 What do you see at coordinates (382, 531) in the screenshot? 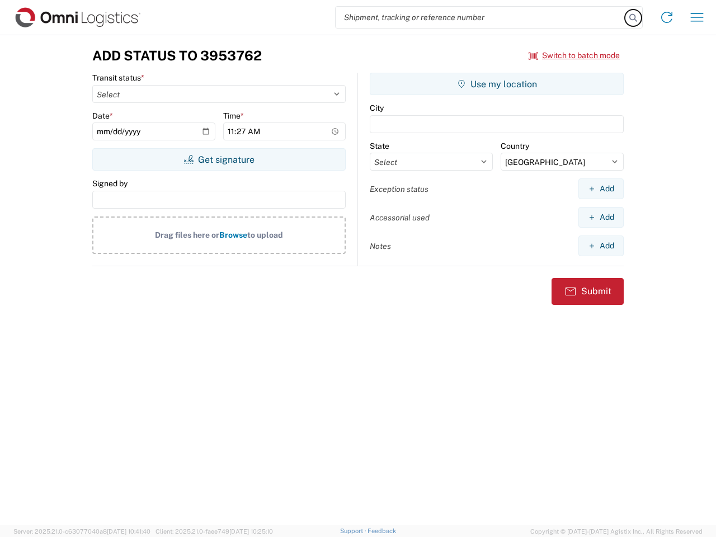
I see `a: Feedback` at bounding box center [382, 531].